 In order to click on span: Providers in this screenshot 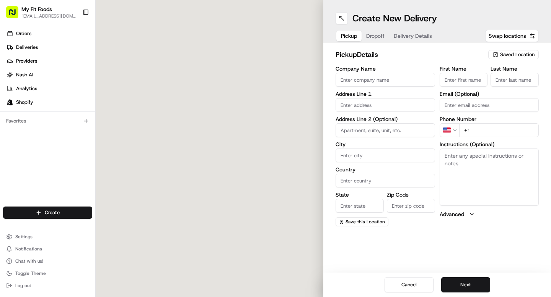, I will do `click(26, 61)`.